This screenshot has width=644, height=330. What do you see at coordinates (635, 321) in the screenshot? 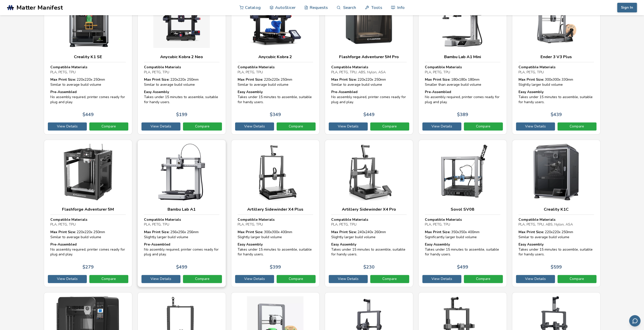
I see `button: Send feedback via email` at bounding box center [635, 321].